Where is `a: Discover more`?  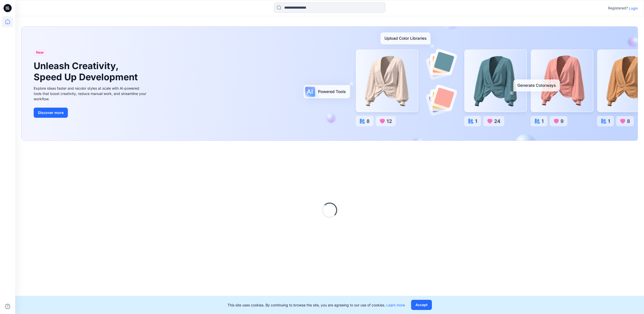
a: Discover more is located at coordinates (90, 113).